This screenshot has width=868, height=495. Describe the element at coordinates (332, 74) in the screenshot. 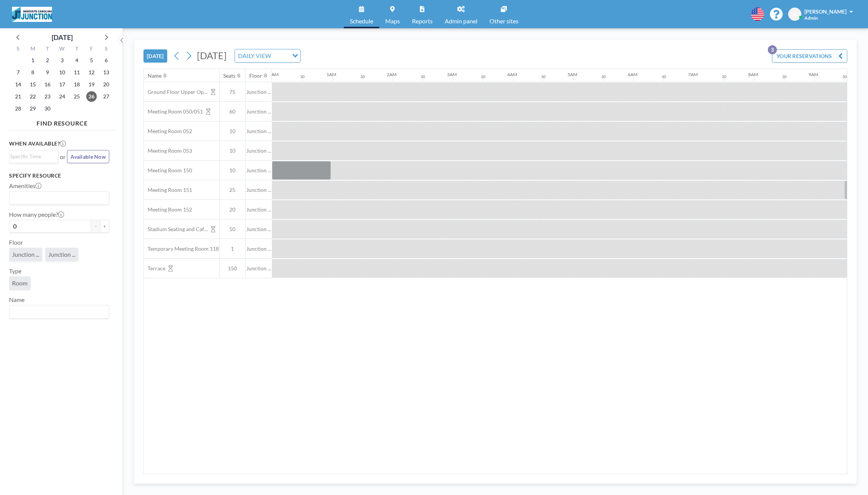

I see `div: 1AM` at that location.